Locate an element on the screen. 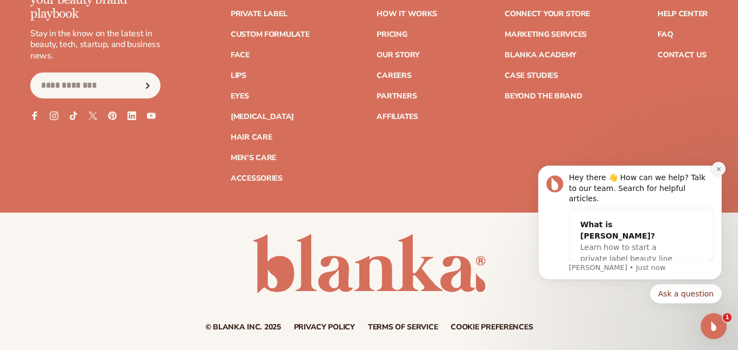  a: Terms of service is located at coordinates (403, 327).